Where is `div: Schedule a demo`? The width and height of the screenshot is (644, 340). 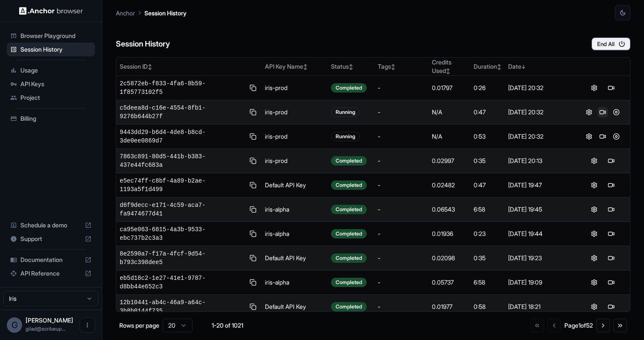 div: Schedule a demo is located at coordinates (51, 225).